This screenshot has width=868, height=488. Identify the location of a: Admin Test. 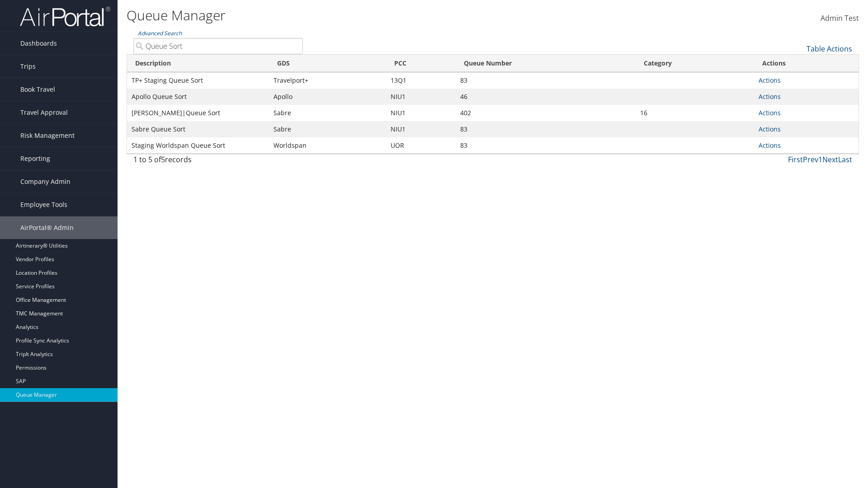
(840, 19).